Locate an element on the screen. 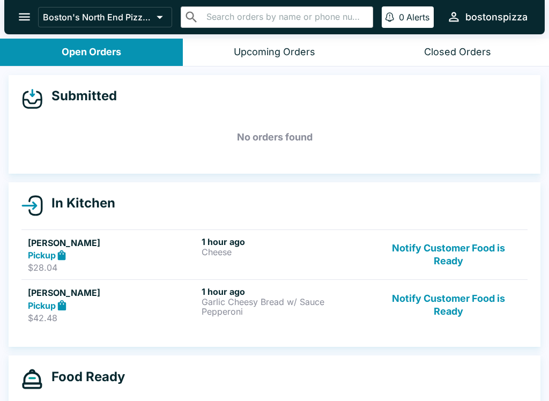 This screenshot has width=549, height=401. p: Garlic Cheesy Bread w/ Sauce is located at coordinates (286, 302).